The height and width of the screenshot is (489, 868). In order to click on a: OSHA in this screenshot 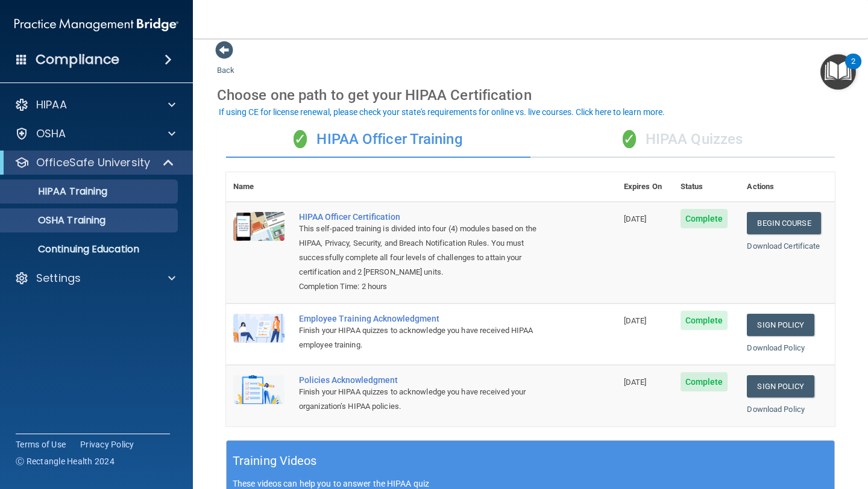, I will do `click(95, 134)`.